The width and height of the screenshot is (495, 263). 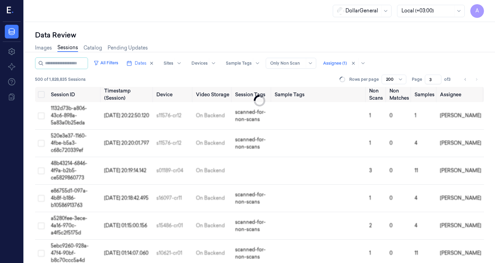 What do you see at coordinates (461, 95) in the screenshot?
I see `th: Assignee` at bounding box center [461, 95].